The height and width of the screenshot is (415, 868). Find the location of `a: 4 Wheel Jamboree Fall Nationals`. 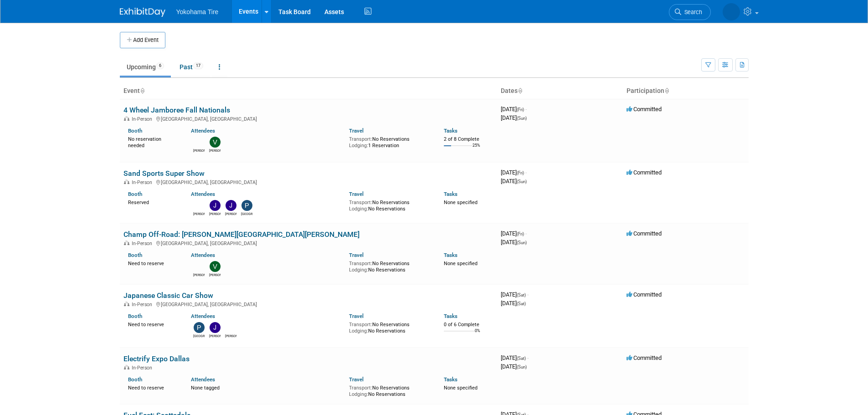

a: 4 Wheel Jamboree Fall Nationals is located at coordinates (177, 110).